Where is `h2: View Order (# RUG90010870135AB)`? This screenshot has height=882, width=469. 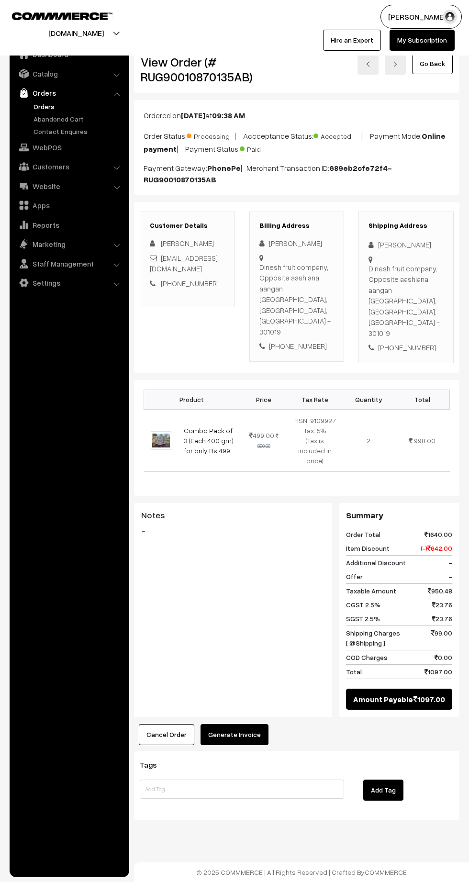
h2: View Order (# RUG90010870135AB) is located at coordinates (197, 69).